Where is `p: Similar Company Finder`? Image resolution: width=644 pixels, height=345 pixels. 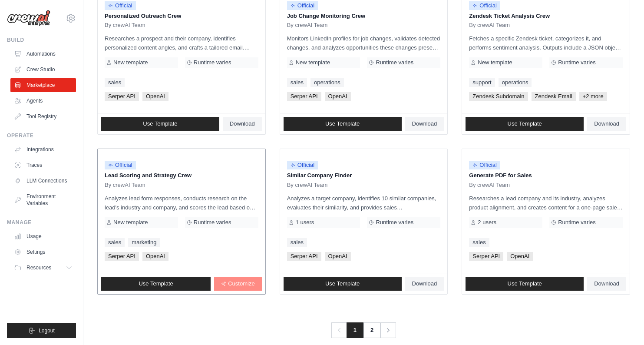
p: Similar Company Finder is located at coordinates (364, 175).